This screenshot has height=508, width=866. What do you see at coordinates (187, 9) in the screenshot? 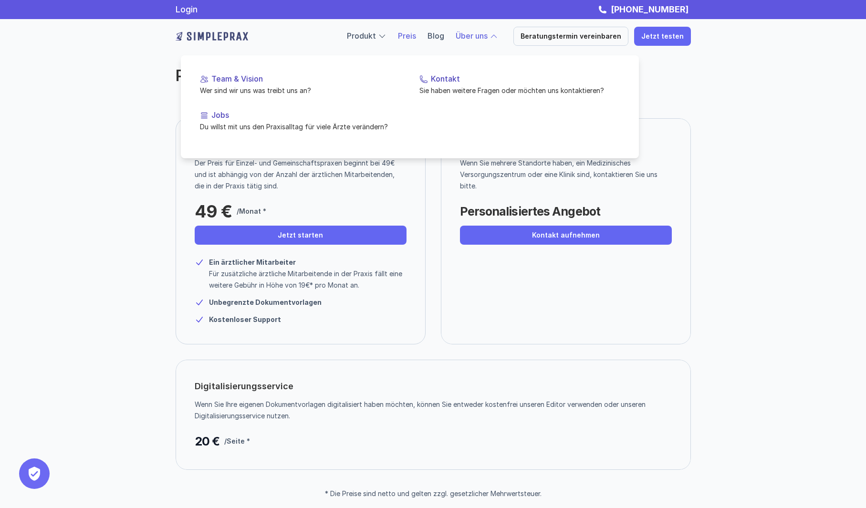
I see `a: Login` at bounding box center [187, 9].